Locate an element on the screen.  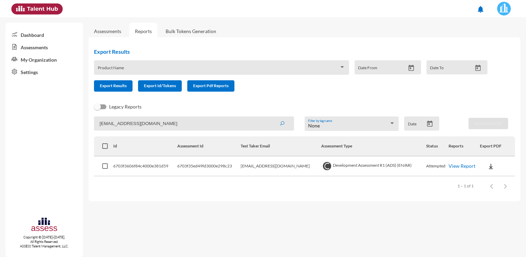
button: Export Results is located at coordinates (113, 86).